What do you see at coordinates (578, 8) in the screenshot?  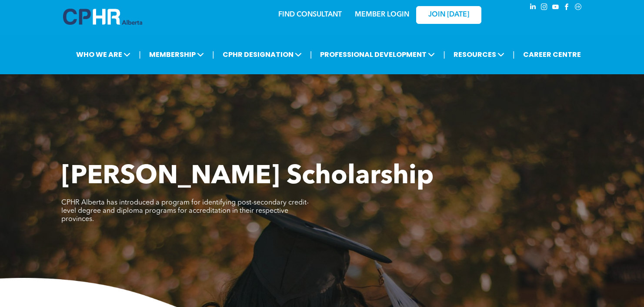 I see `a: Social network` at bounding box center [578, 8].